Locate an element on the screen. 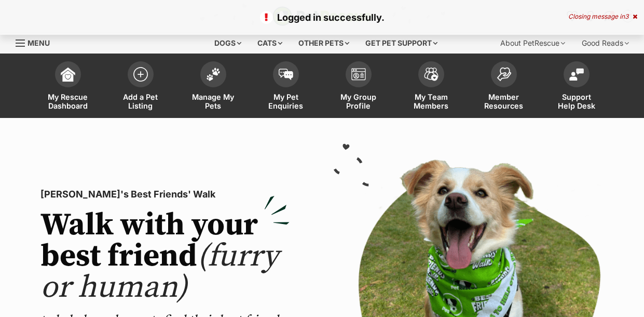 This screenshot has width=644, height=317. img: member-resources-icon-8e73f808a243e03378d46382f2149f9095a855e16c252ad45f914b54edf8863c.svg is located at coordinates (504, 74).